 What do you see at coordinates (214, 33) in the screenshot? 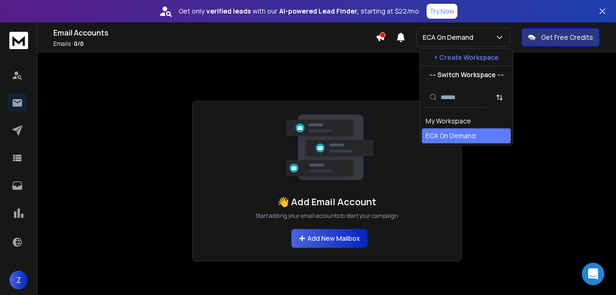
I see `h1: Email Accounts` at bounding box center [214, 33].